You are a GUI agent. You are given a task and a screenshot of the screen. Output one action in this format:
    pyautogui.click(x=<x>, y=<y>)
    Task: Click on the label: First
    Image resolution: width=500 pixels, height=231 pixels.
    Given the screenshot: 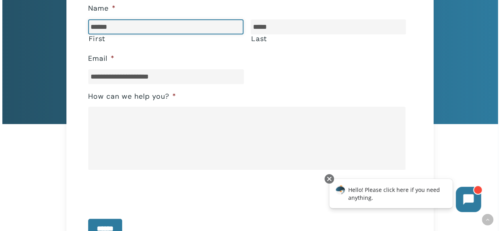 What is the action you would take?
    pyautogui.click(x=166, y=39)
    